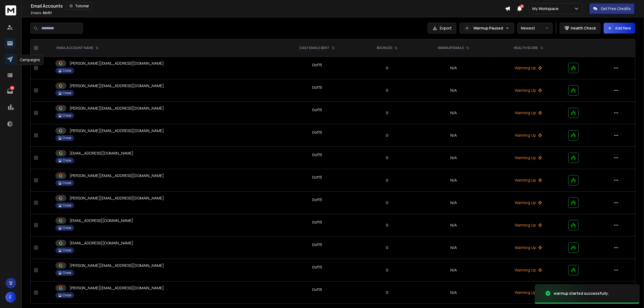 This screenshot has width=644, height=308. Describe the element at coordinates (30, 60) in the screenshot. I see `div: Campaigns` at that location.